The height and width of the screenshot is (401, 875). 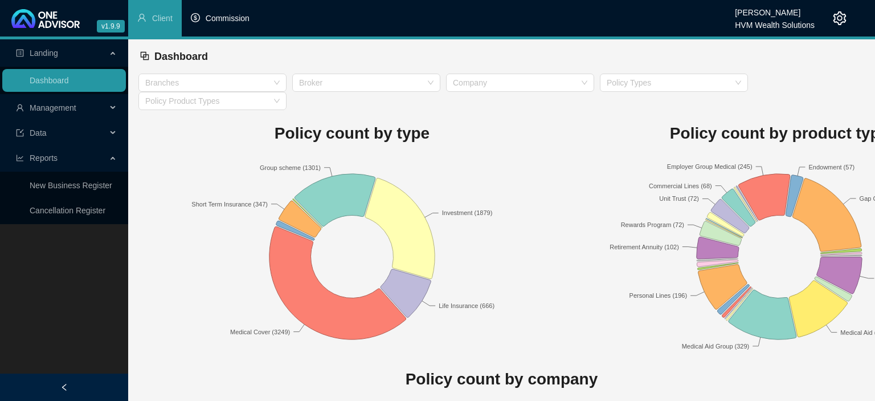 What do you see at coordinates (260, 331) in the screenshot?
I see `text: Medical Cover (3249)` at bounding box center [260, 331].